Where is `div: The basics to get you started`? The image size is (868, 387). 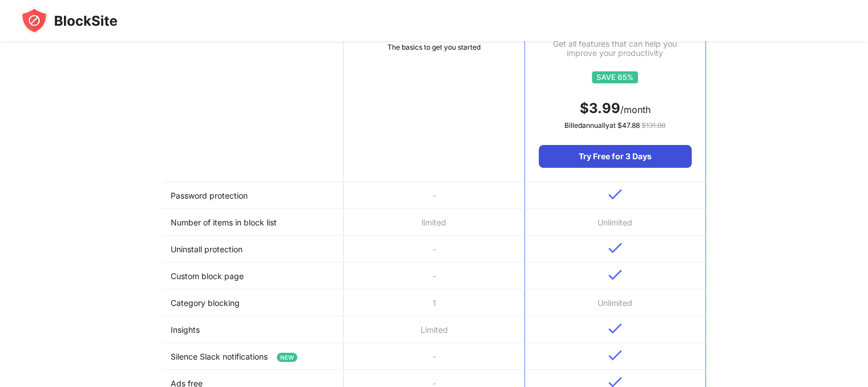 div: The basics to get you started is located at coordinates (433, 47).